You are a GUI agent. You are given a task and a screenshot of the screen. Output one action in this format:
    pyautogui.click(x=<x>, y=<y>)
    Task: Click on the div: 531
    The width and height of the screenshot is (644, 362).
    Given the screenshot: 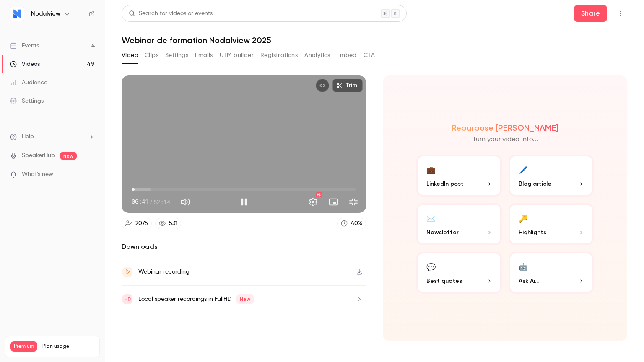 What is the action you would take?
    pyautogui.click(x=173, y=223)
    